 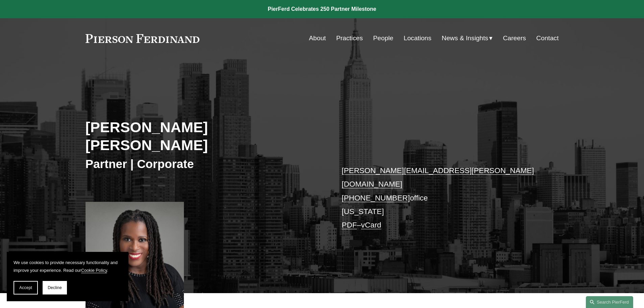 What do you see at coordinates (26, 288) in the screenshot?
I see `button: Accept` at bounding box center [26, 288].